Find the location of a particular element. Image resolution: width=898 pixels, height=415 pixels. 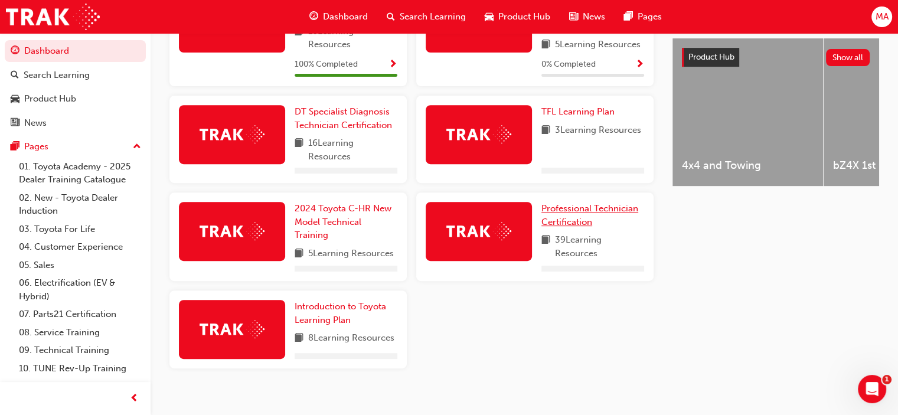

div: News is located at coordinates (35, 123).